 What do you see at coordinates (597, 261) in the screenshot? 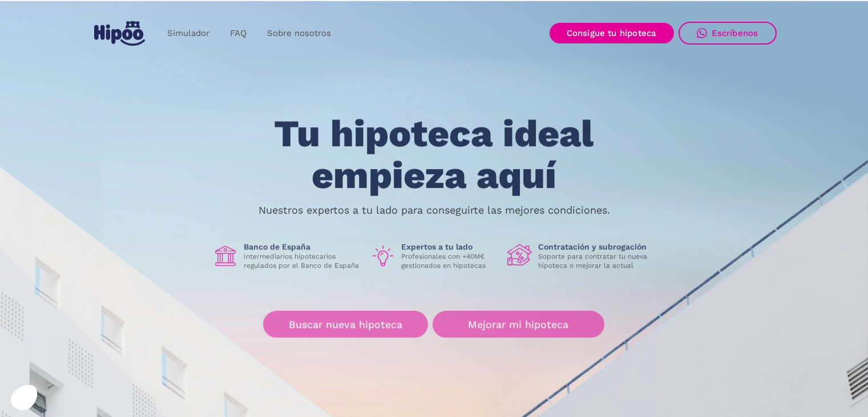
I see `p: Soporte para contratar tu nueva hipoteca o mejorar la actual` at bounding box center [597, 261].